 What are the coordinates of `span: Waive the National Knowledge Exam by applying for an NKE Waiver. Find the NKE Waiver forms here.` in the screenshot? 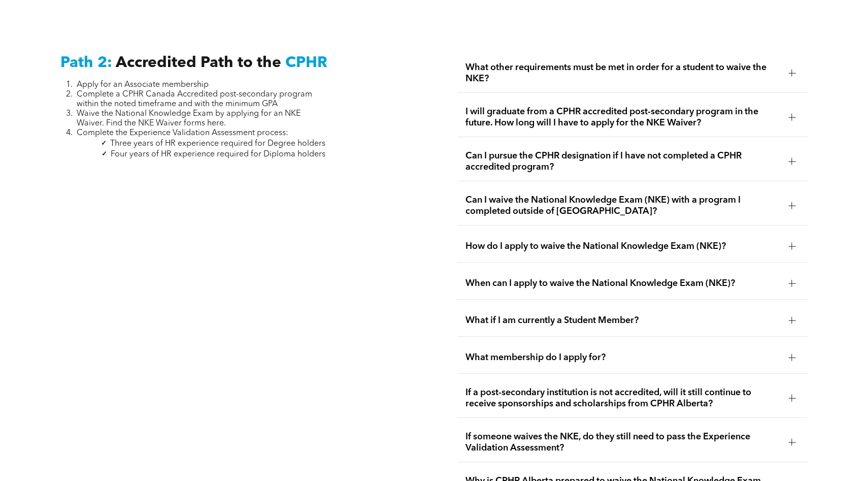 It's located at (189, 118).